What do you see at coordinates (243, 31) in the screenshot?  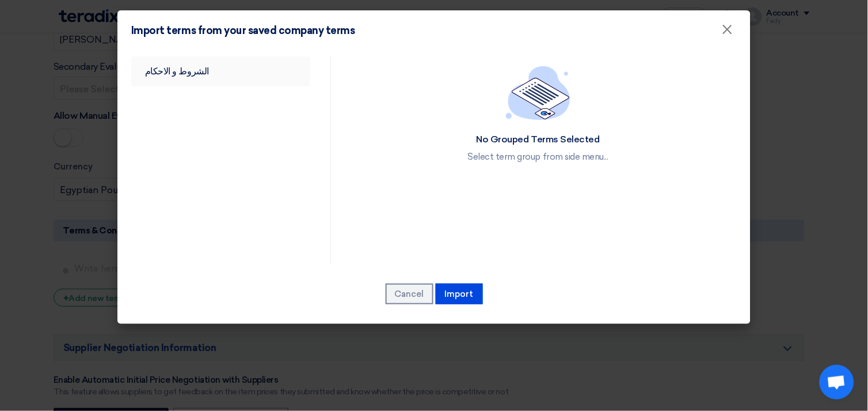 I see `h4: Import terms from your saved company terms` at bounding box center [243, 31].